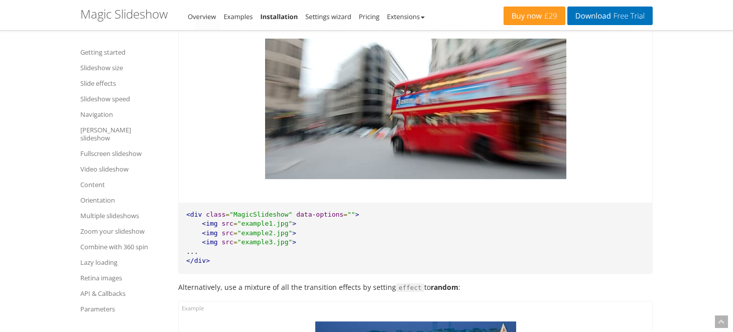  I want to click on span: £29, so click(549, 16).